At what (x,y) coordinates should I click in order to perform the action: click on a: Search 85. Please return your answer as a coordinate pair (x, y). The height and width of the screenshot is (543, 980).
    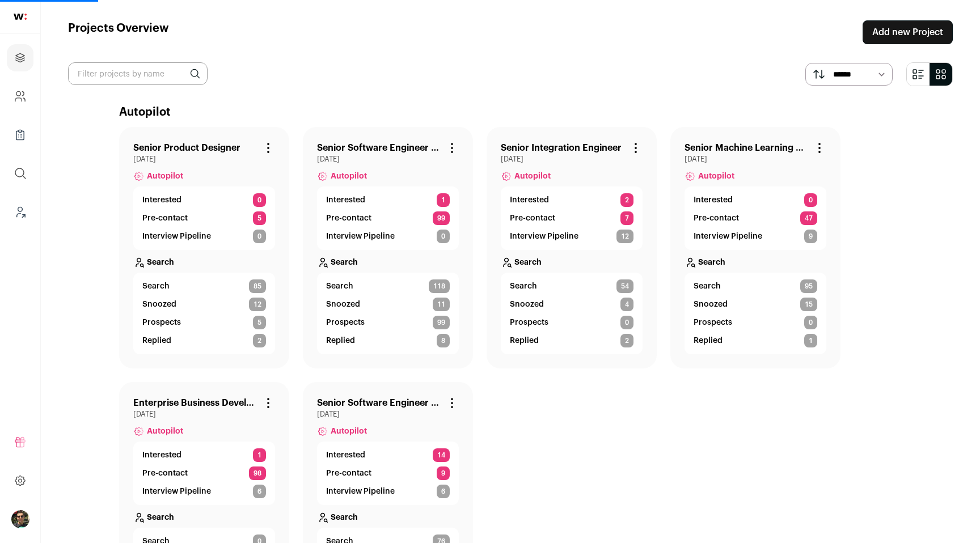
    Looking at the image, I should click on (204, 286).